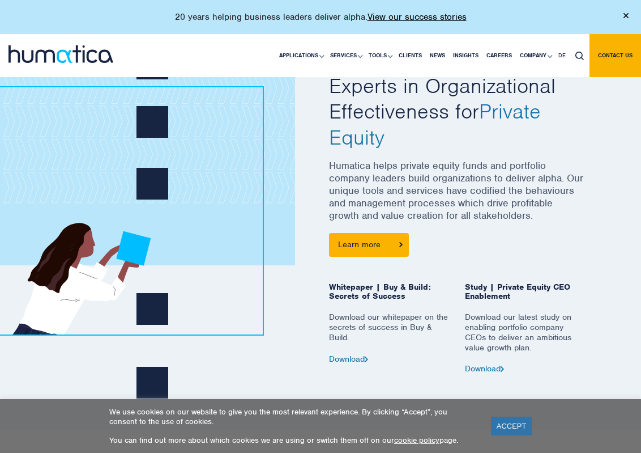  Describe the element at coordinates (61, 54) in the screenshot. I see `img: logo` at that location.